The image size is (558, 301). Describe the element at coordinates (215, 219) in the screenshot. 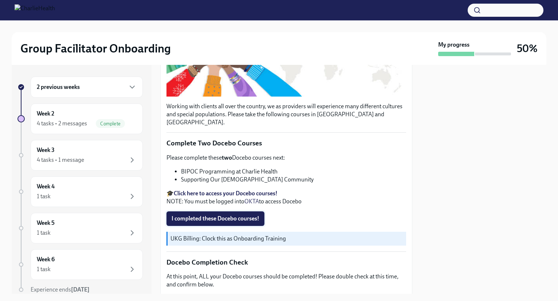

I see `button: I completed these Docebo courses!` at that location.